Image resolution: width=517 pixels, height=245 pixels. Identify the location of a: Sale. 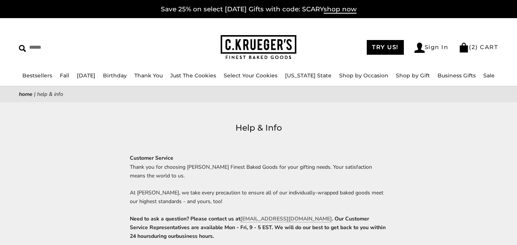
(489, 76).